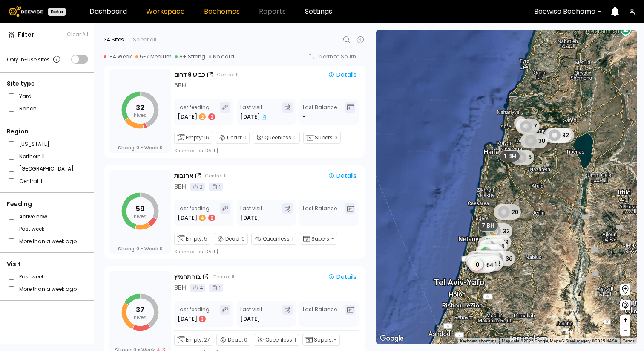  Describe the element at coordinates (480, 258) in the screenshot. I see `div: 43` at that location.